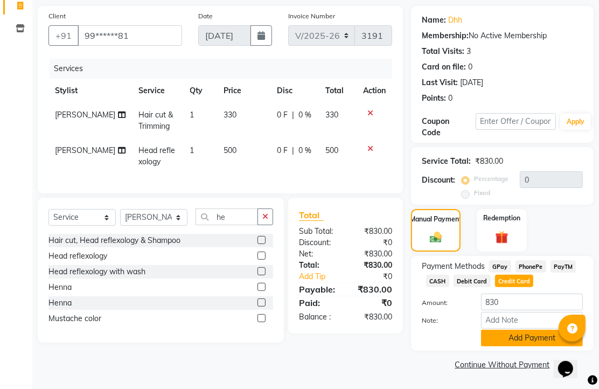  I want to click on div: Sub Total:, so click(318, 231).